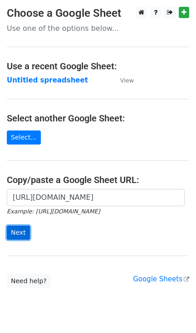 The image size is (196, 333). Describe the element at coordinates (127, 80) in the screenshot. I see `small: View` at that location.